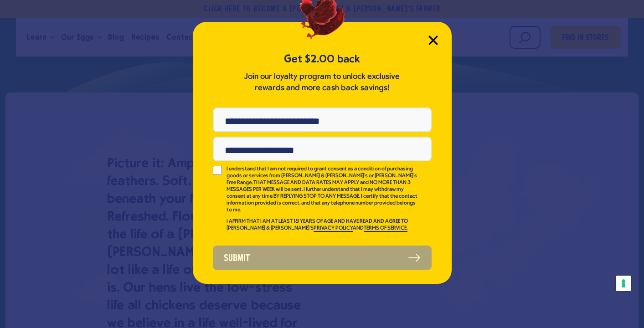 The height and width of the screenshot is (328, 644). What do you see at coordinates (433, 40) in the screenshot?
I see `button: Close Modal` at bounding box center [433, 40].